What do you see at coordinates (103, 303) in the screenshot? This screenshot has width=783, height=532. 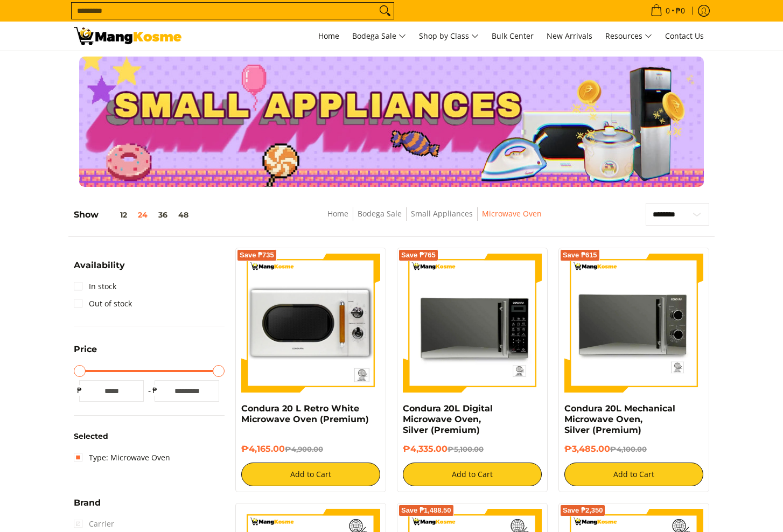 I see `a: Out of stock` at bounding box center [103, 303].